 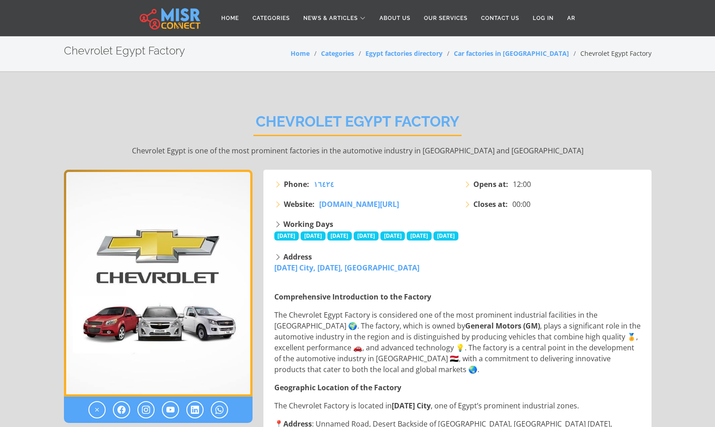 What do you see at coordinates (459, 406) in the screenshot?
I see `p: The Chevrolet Factory is located in , one of Egypt’s prominent industrial zones.` at bounding box center [459, 406].